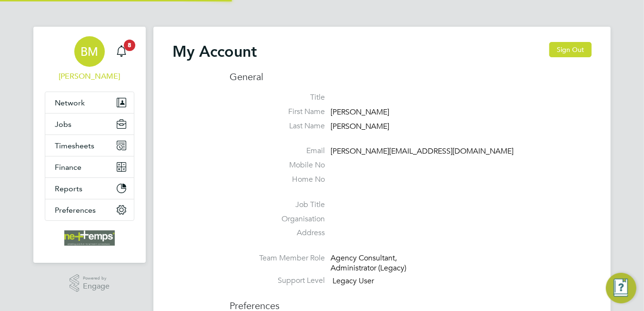 This screenshot has width=644, height=311. I want to click on label: Email, so click(277, 151).